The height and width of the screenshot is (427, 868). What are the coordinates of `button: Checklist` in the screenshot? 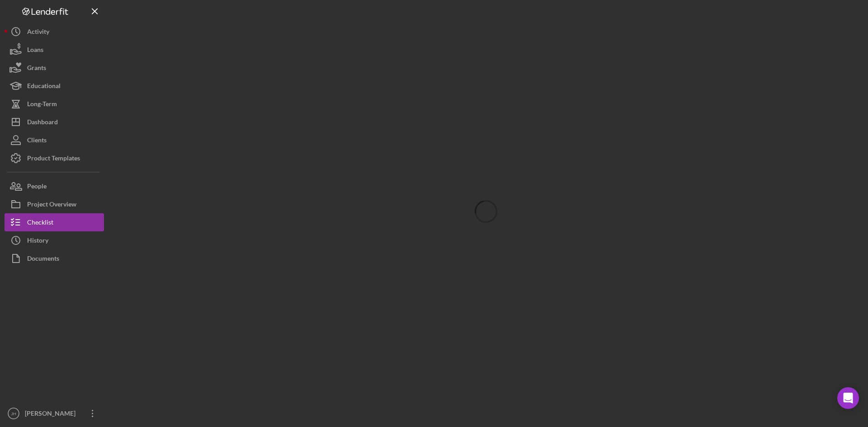 It's located at (54, 222).